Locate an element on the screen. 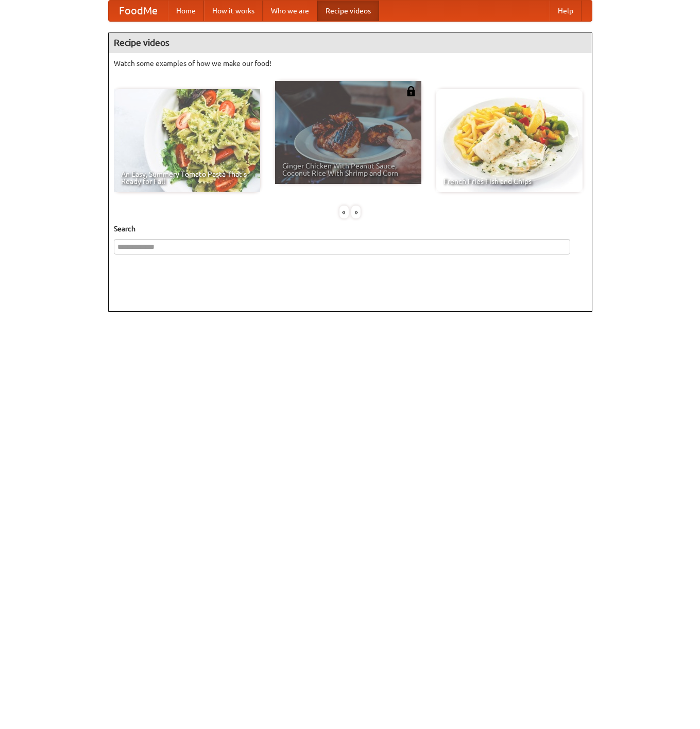 Image resolution: width=700 pixels, height=729 pixels. a: FoodMe is located at coordinates (138, 11).